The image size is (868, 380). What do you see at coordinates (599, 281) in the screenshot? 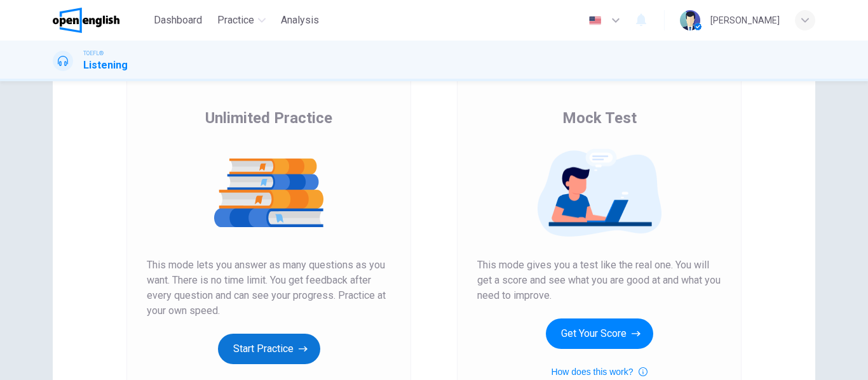
I see `span: This mode gives you a test like the real one. You will get a score and see what you are good at a...` at bounding box center [599, 281].